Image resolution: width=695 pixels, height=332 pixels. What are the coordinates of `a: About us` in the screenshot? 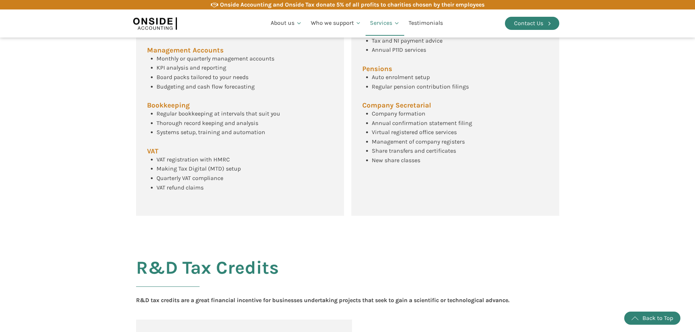 It's located at (286, 23).